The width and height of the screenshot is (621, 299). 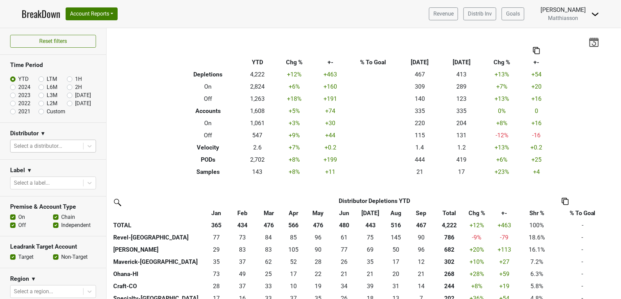 What do you see at coordinates (208, 135) in the screenshot?
I see `th: Off` at bounding box center [208, 135].